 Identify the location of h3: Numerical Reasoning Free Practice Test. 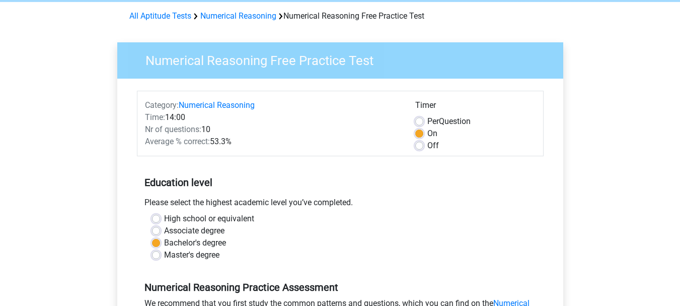
(345, 58).